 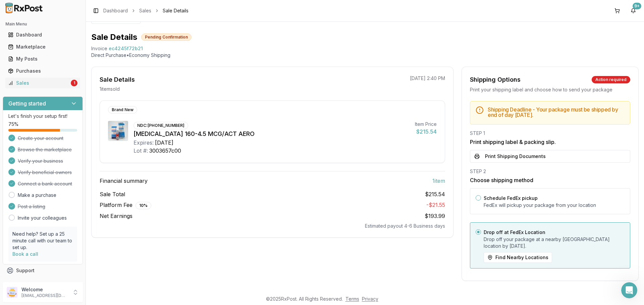 What do you see at coordinates (43, 241) in the screenshot?
I see `p: Need help? Set up a 25 minute call with our team to set up.` at bounding box center [43, 241].